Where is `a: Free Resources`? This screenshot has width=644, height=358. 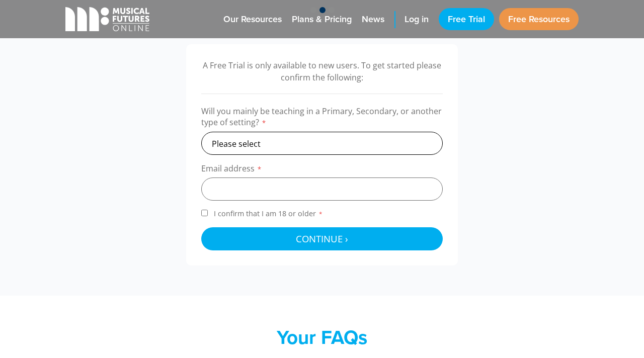 a: Free Resources is located at coordinates (539, 19).